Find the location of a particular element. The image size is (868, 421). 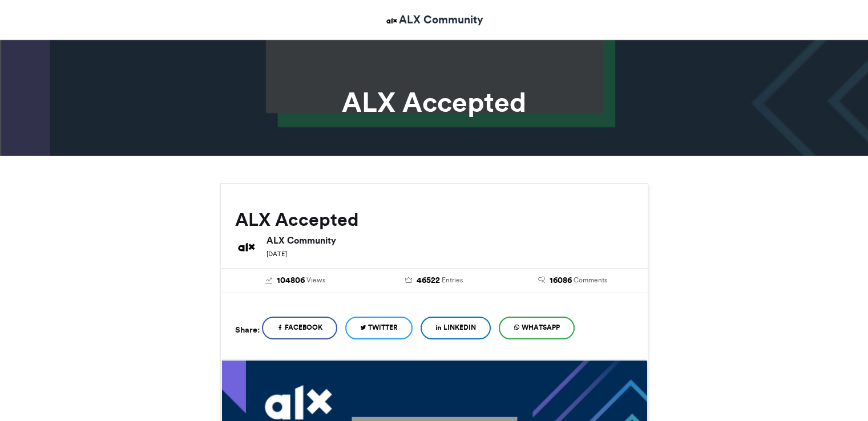

span: LinkedIn is located at coordinates (460, 327).